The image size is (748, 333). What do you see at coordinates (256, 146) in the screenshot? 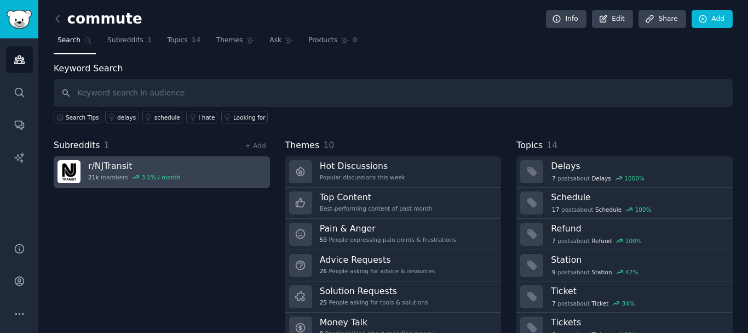
I see `a: + Add` at bounding box center [256, 146].